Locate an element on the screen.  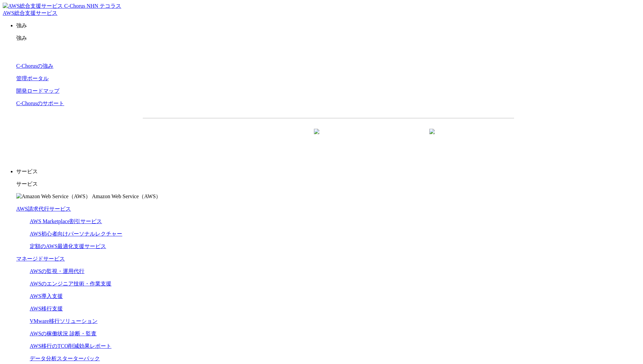
span: Amazon Web Service（AWS） is located at coordinates (126, 196).